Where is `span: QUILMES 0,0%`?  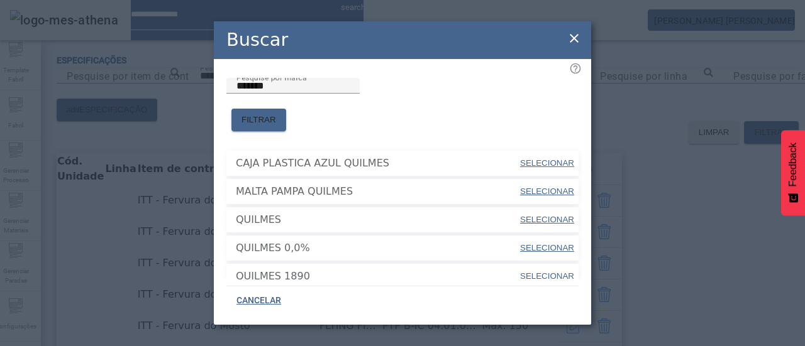 span: QUILMES 0,0% is located at coordinates (377, 248).